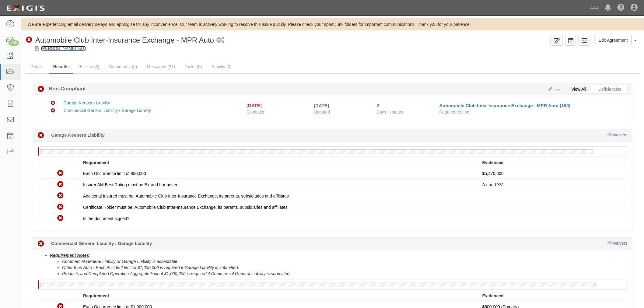  Describe the element at coordinates (124, 40) in the screenshot. I see `span: Automobile Club Inter-Insurance Exchange - MPR Auto` at that location.